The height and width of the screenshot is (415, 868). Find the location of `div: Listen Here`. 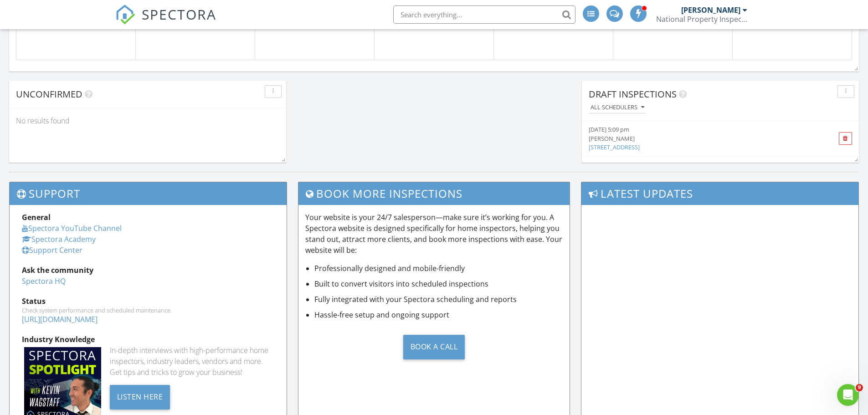

div: Listen Here is located at coordinates (140, 397).